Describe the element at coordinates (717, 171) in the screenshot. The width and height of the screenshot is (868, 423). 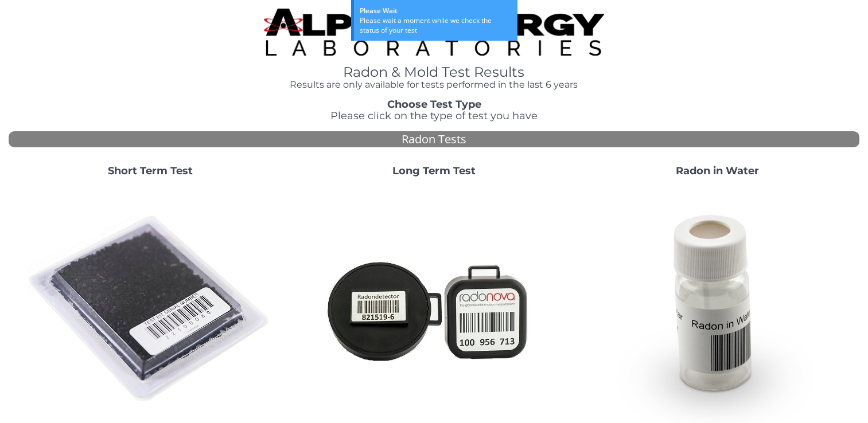
I see `strong: Radon in Water` at that location.